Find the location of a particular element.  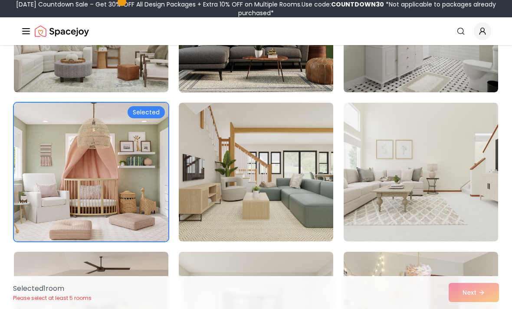

a: Spacejoy is located at coordinates (62, 31).